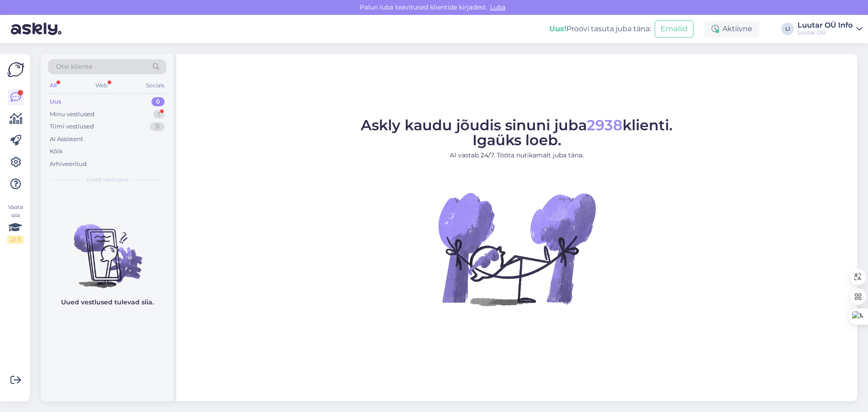 This screenshot has height=412, width=868. What do you see at coordinates (825, 33) in the screenshot?
I see `div: Luutar OÜ` at bounding box center [825, 33].